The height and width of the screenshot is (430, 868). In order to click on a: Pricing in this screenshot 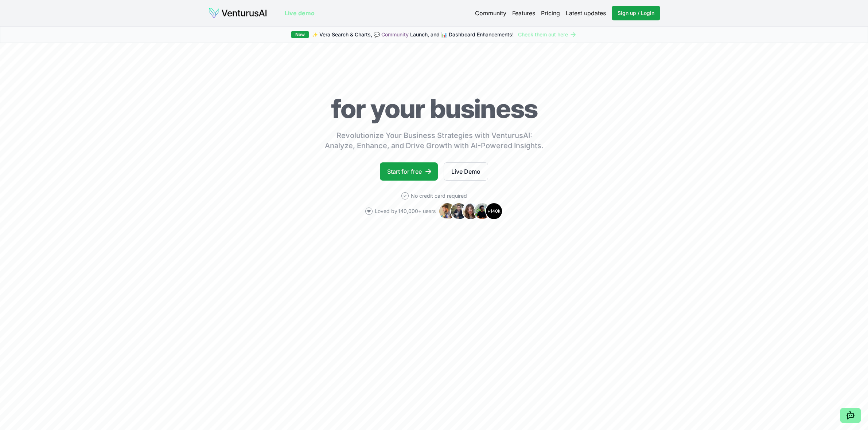, I will do `click(550, 13)`.